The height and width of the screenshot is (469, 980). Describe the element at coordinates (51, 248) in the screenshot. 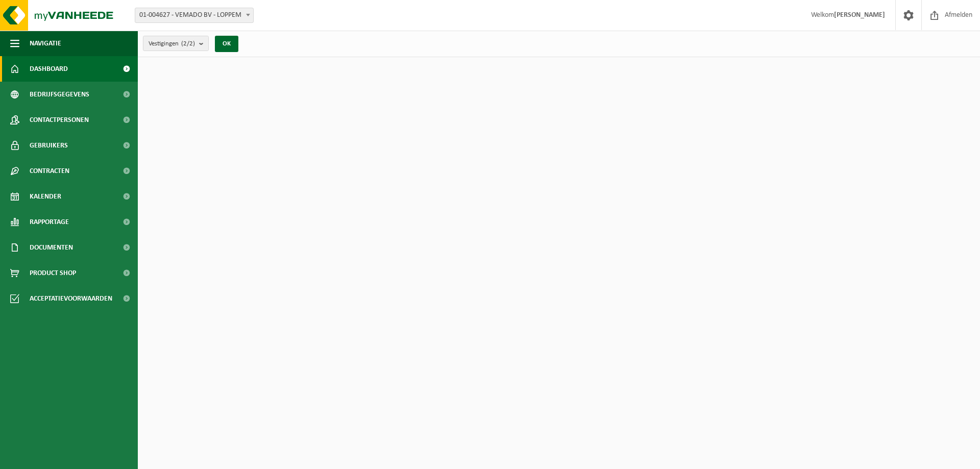

I see `span: Documenten` at that location.